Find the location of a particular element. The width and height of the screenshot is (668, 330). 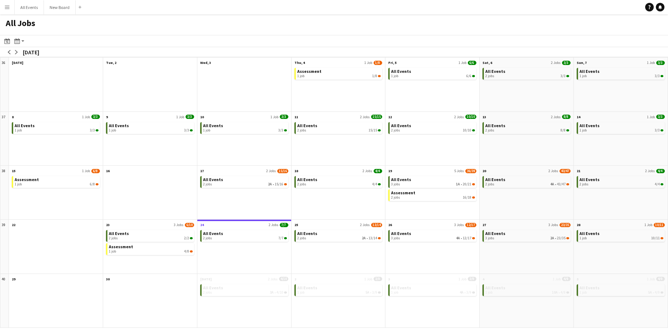

span: 8/8 is located at coordinates (567, 130).